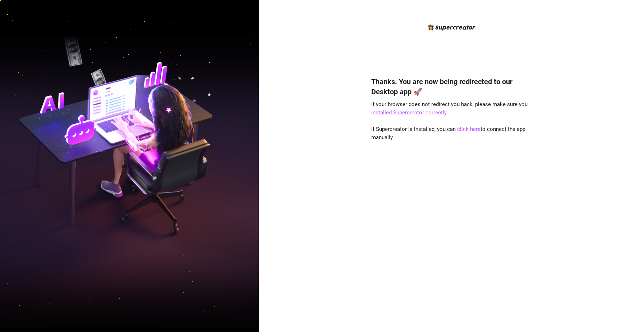 The height and width of the screenshot is (332, 644). What do you see at coordinates (448, 133) in the screenshot?
I see `span: If Supercreator is installed, you can to connect the app manually.` at bounding box center [448, 133].